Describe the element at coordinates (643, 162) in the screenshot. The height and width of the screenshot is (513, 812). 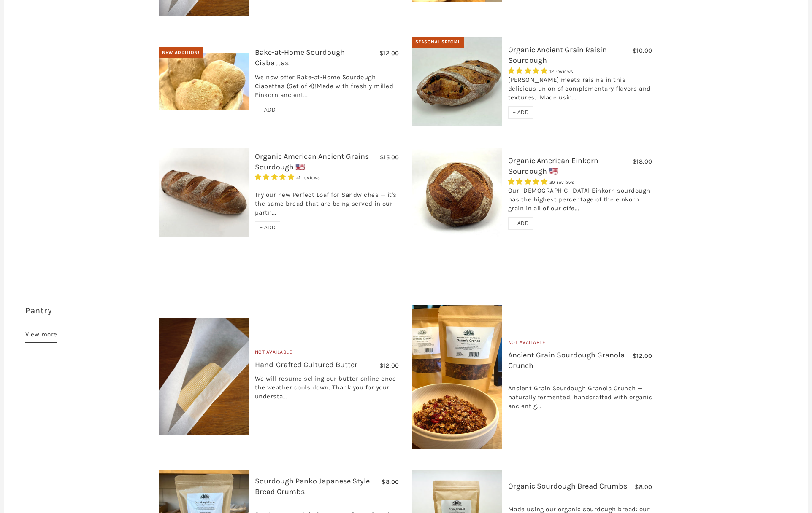
I see `span: $18.00` at that location.